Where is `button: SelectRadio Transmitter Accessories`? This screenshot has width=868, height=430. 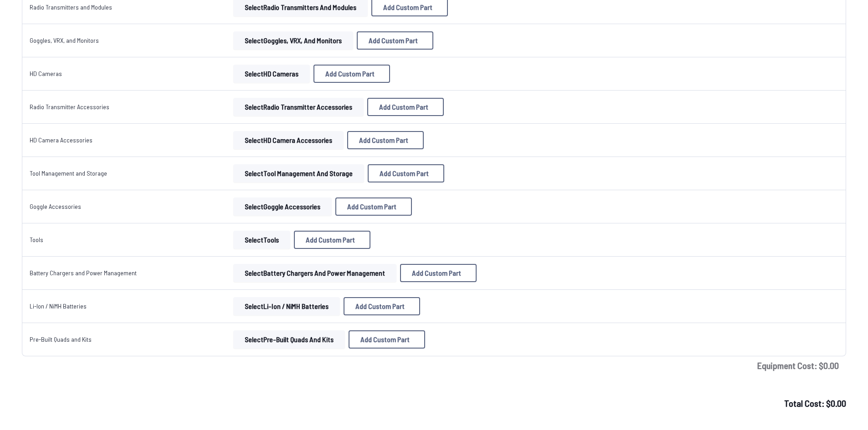
button: SelectRadio Transmitter Accessories is located at coordinates (299, 107).